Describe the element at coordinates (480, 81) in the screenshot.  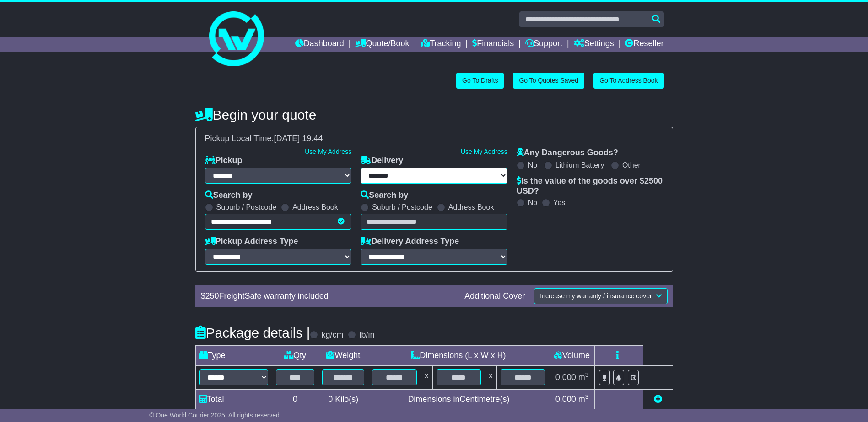
I see `a: Go To Drafts` at that location.